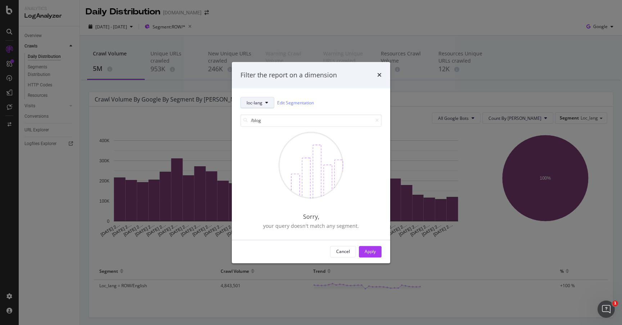 The image size is (622, 325). Describe the element at coordinates (257, 103) in the screenshot. I see `button: loc-lang` at that location.